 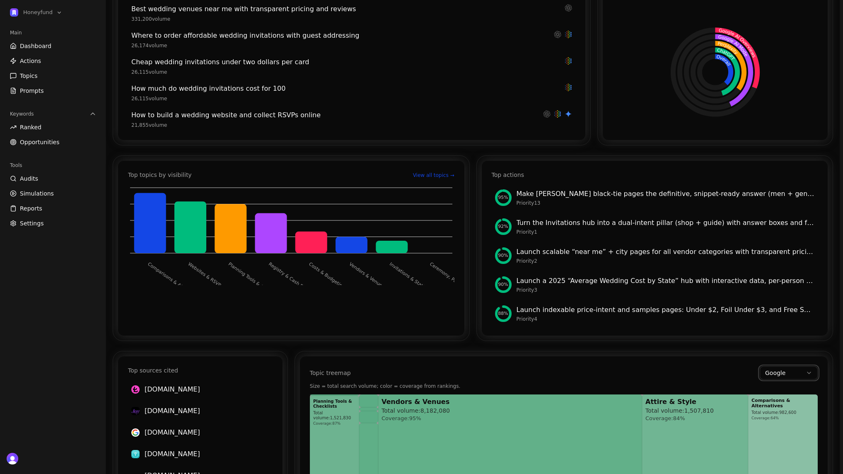 What do you see at coordinates (327, 423) in the screenshot?
I see `div: Coverage:87%` at bounding box center [327, 423].